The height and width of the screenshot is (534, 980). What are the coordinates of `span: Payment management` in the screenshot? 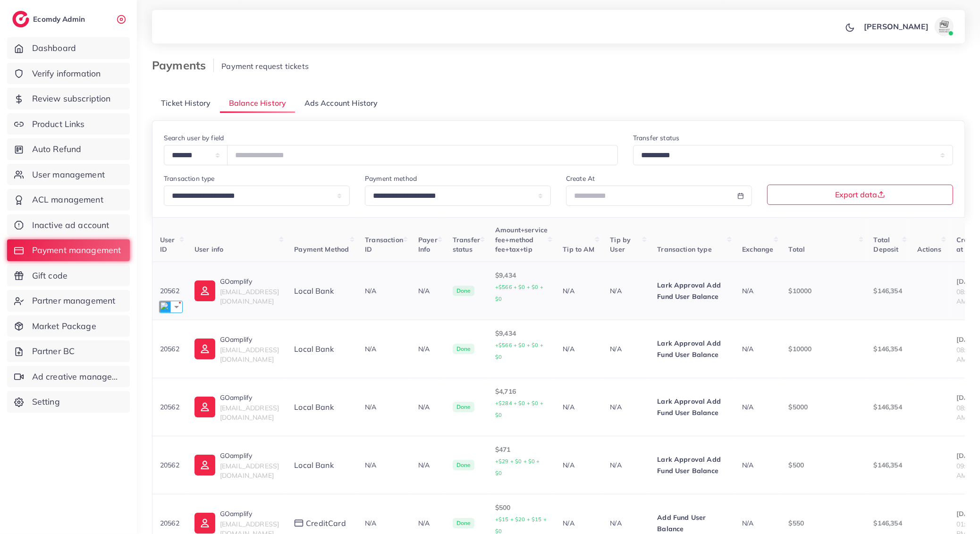 It's located at (76, 250).